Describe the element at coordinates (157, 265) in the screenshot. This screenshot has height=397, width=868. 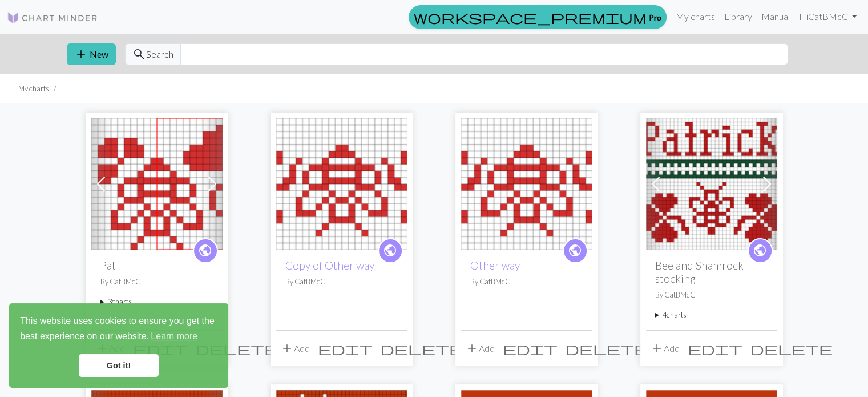
I see `h2: Pat` at that location.